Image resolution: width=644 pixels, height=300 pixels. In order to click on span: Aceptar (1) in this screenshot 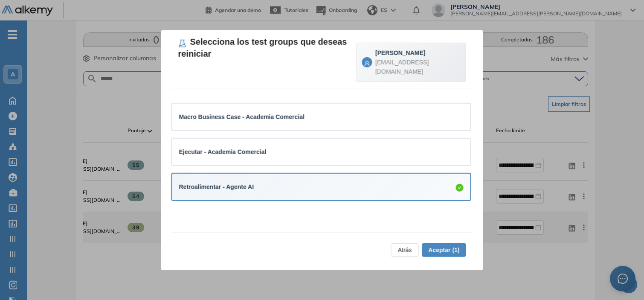, I will do `click(444, 249)`.